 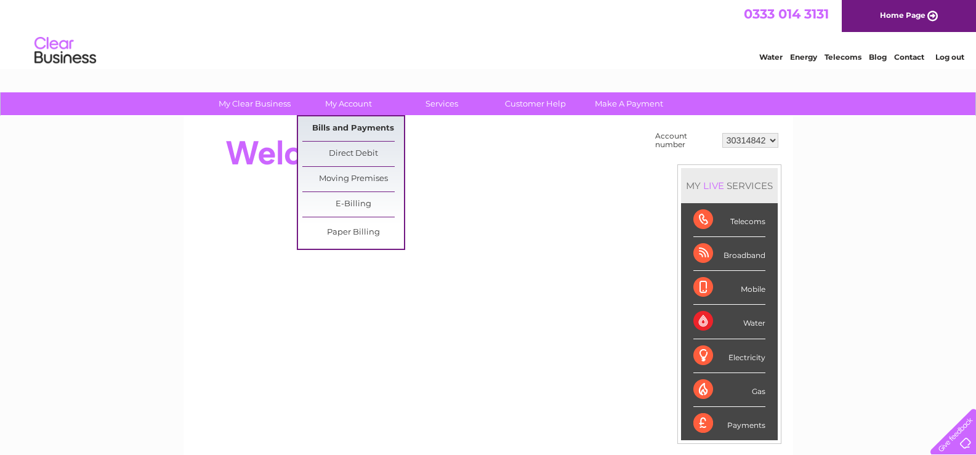 What do you see at coordinates (729, 254) in the screenshot?
I see `div: Broadband` at bounding box center [729, 254].